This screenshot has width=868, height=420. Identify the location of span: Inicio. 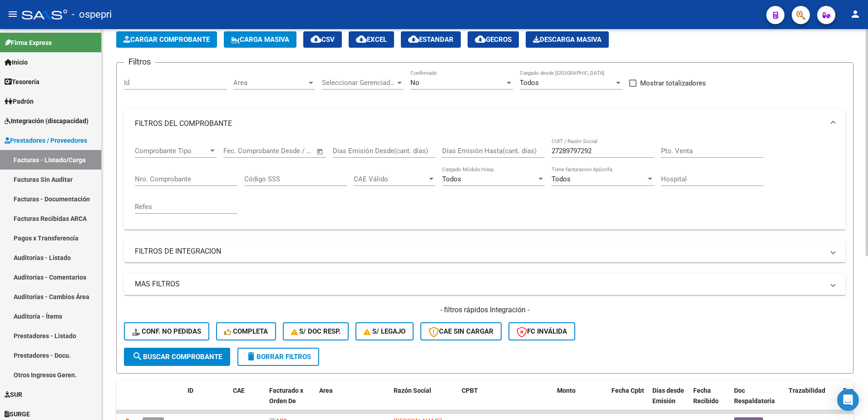
(16, 62).